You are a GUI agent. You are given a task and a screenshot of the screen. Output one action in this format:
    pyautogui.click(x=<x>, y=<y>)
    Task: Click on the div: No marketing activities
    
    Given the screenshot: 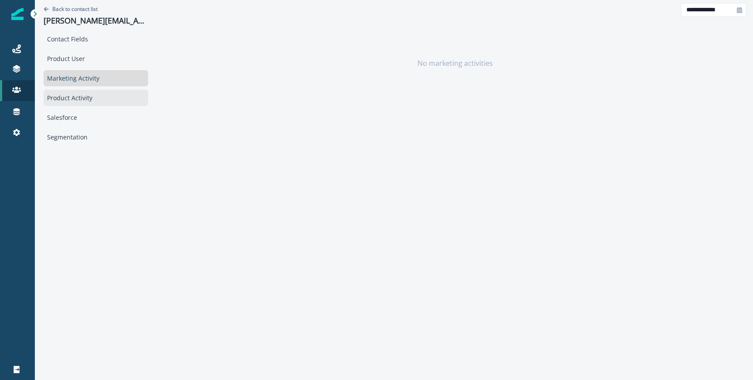 What is the action you would take?
    pyautogui.click(x=455, y=63)
    